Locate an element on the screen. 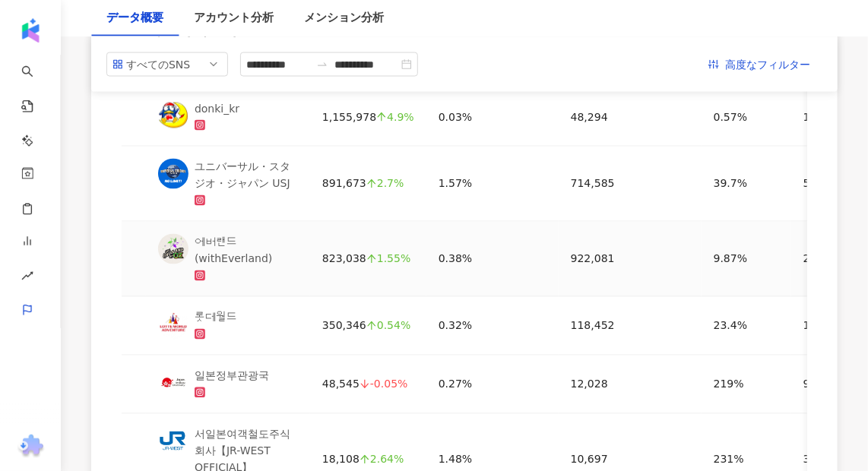 This screenshot has width=868, height=471. span: to is located at coordinates (323, 64).